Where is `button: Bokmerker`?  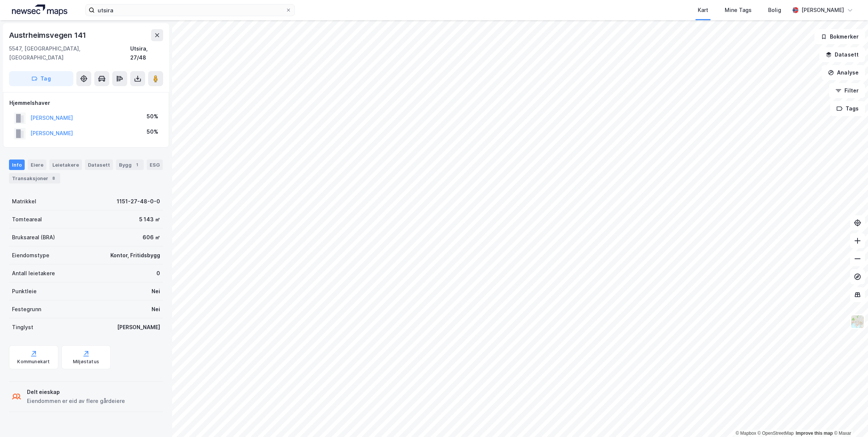 button: Bokmerker is located at coordinates (839, 36).